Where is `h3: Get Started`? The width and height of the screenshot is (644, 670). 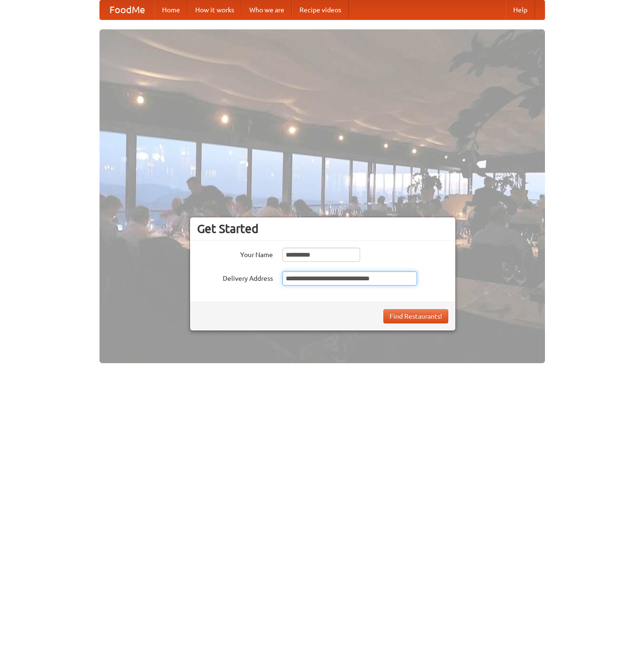 h3: Get Started is located at coordinates (323, 229).